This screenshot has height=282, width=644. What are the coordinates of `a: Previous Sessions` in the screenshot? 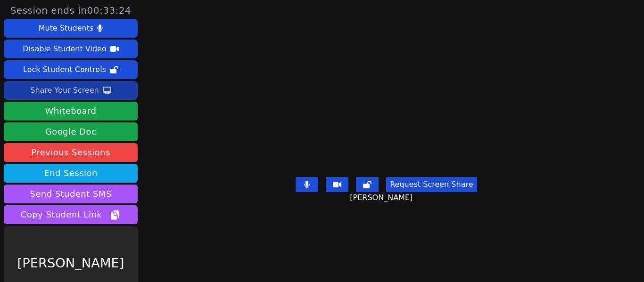 It's located at (71, 153).